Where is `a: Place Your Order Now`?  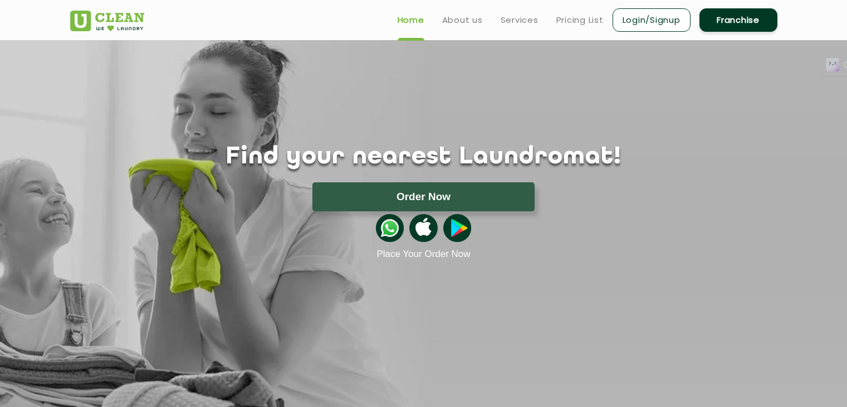
a: Place Your Order Now is located at coordinates (423, 254).